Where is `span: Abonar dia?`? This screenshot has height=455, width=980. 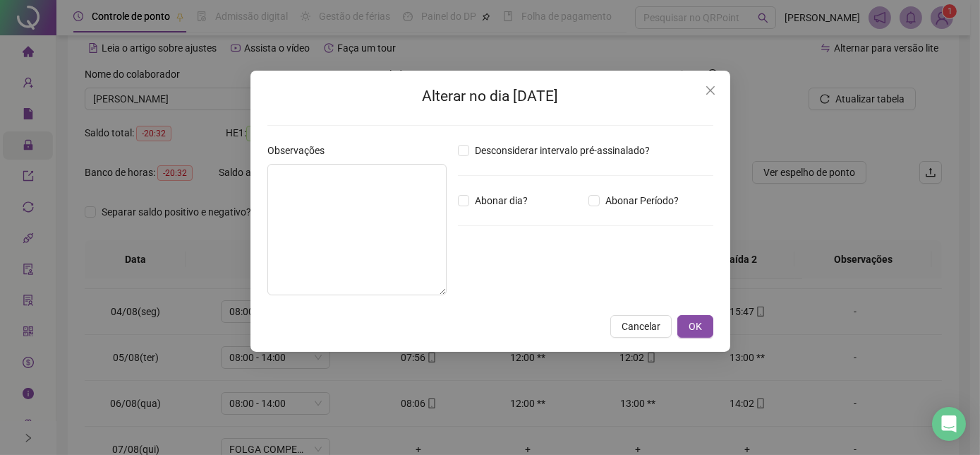 span: Abonar dia? is located at coordinates (501, 201).